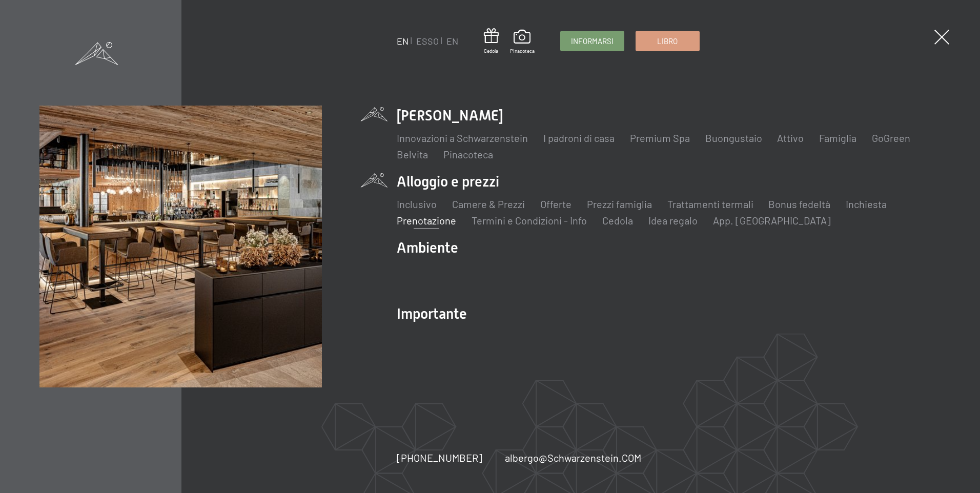 The height and width of the screenshot is (493, 980). I want to click on a: Buongustaio, so click(734, 138).